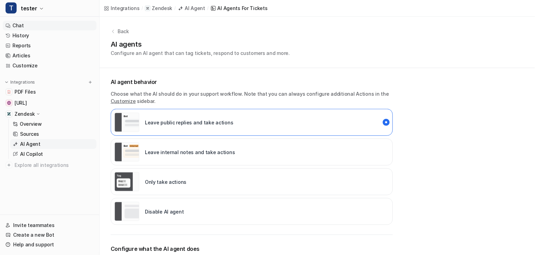  What do you see at coordinates (127, 212) in the screenshot?
I see `img: Disable AI agent` at bounding box center [127, 212].